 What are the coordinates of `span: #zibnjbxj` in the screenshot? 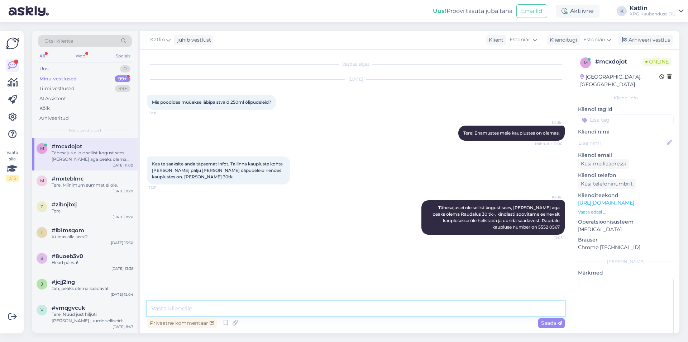 It's located at (64, 204).